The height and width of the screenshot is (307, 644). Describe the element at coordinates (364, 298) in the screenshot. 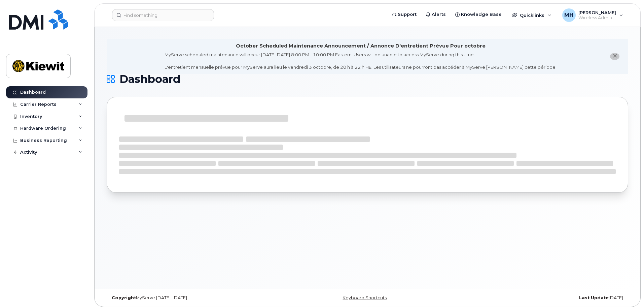

I see `a: Keyboard Shortcuts` at that location.